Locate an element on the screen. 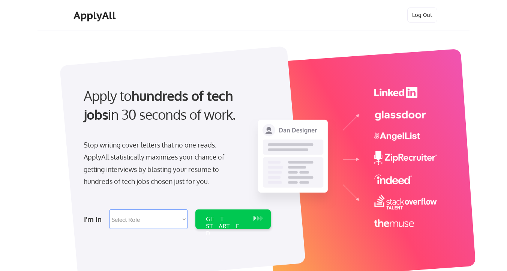  div: Apply to in 30 seconds of work. is located at coordinates (176, 105).